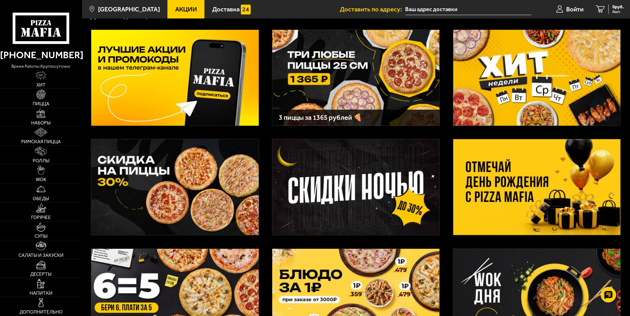 The image size is (630, 316). I want to click on span: Роллы, so click(41, 161).